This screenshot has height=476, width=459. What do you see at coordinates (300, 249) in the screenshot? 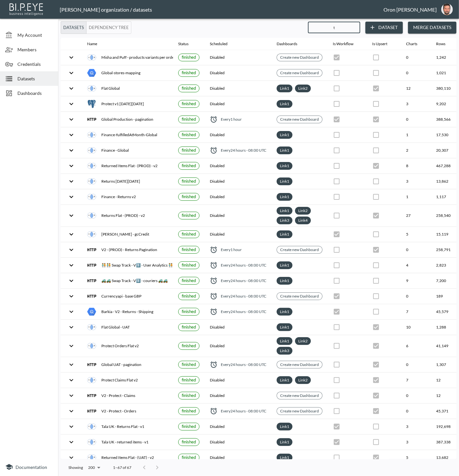
I see `th: {"type":{},"key":null,"ref":null,"props":{"size":"small","clickable":true,"style":{"background":"...` at bounding box center [300, 249].